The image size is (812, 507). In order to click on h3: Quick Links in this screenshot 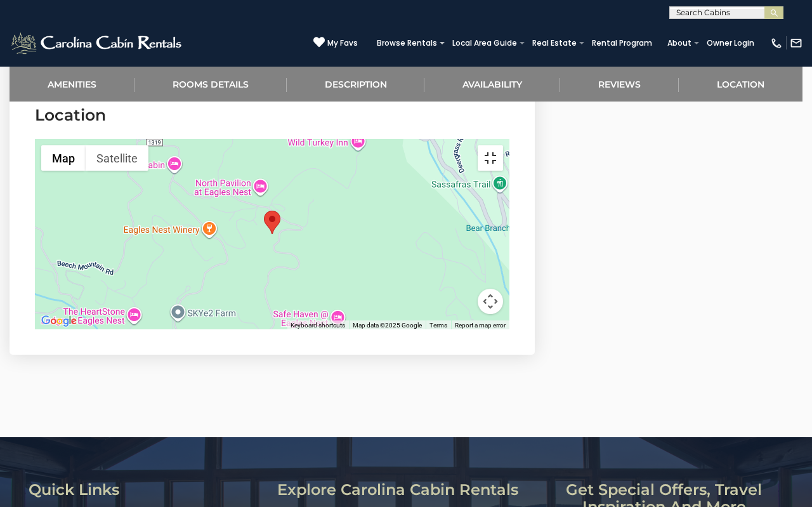, I will do `click(148, 490)`.